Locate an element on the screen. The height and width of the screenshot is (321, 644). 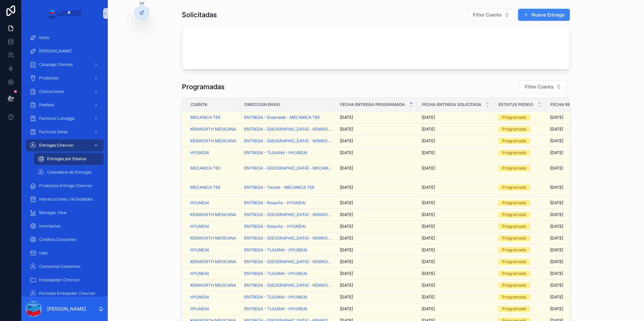
span: Productos is located at coordinates (49, 78).